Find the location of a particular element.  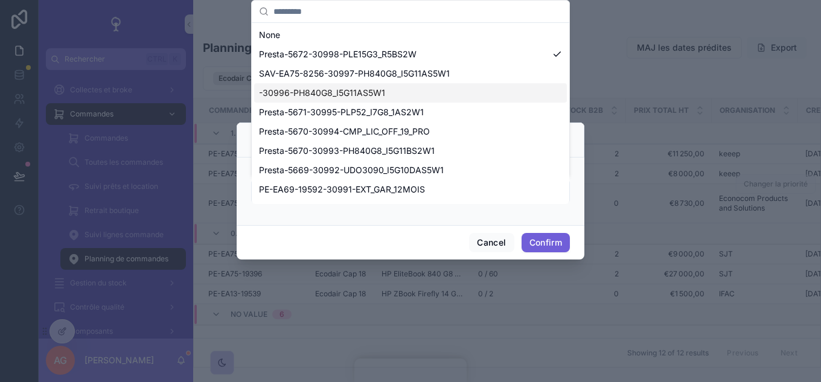

div: Suggestions is located at coordinates (411, 114).